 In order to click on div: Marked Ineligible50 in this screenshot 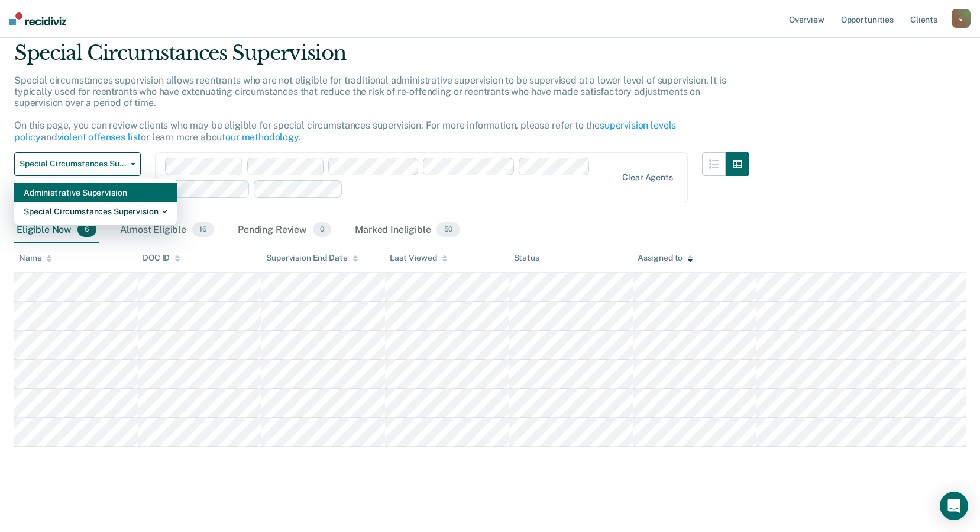, I will do `click(407, 230)`.